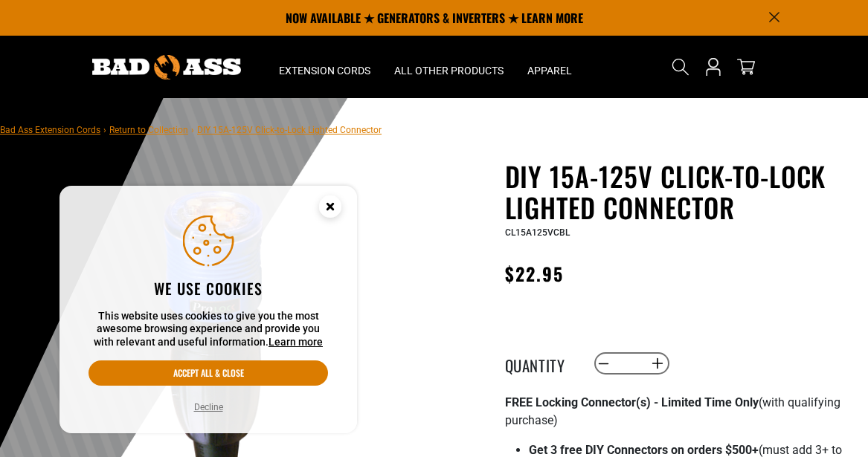 This screenshot has width=868, height=457. I want to click on summary: Extension Cords, so click(324, 67).